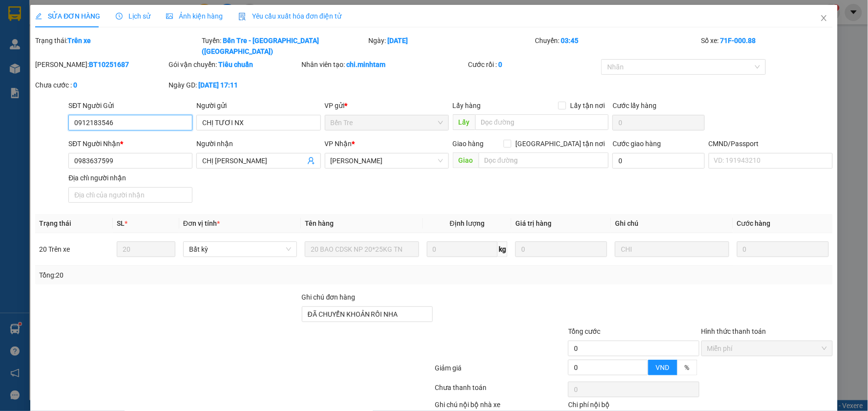 The width and height of the screenshot is (868, 411). Describe the element at coordinates (339, 144) in the screenshot. I see `span: VP Nhận` at that location.